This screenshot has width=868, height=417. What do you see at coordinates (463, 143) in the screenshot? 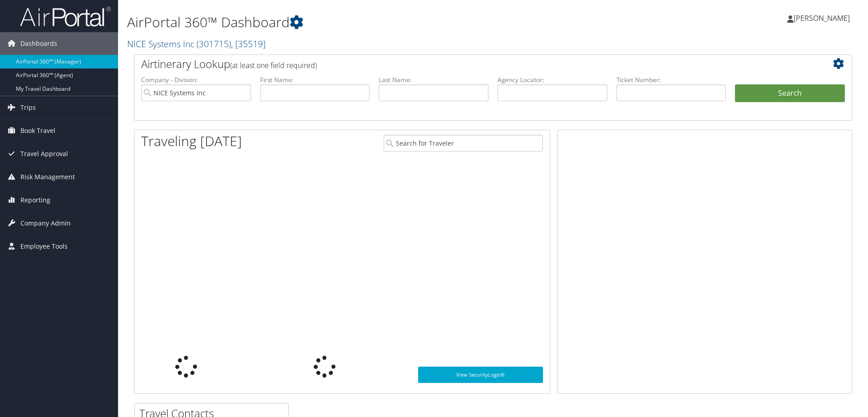
I see `input: Search for Traveler` at bounding box center [463, 143].